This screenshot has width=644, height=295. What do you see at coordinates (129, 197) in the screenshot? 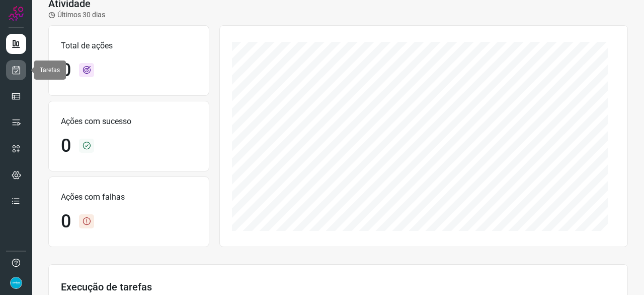
I see `p: Ações com falhas` at bounding box center [129, 197].